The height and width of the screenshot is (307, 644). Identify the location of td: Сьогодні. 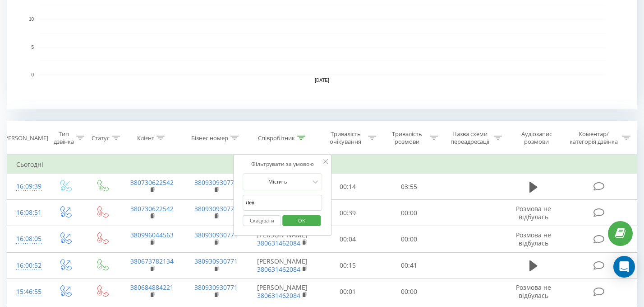
(322, 164).